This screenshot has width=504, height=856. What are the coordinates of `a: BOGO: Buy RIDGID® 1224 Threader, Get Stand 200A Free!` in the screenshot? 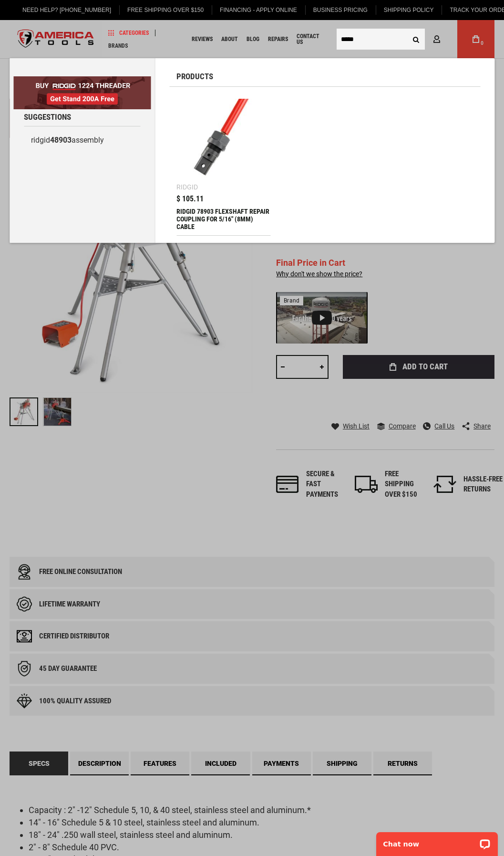 It's located at (82, 80).